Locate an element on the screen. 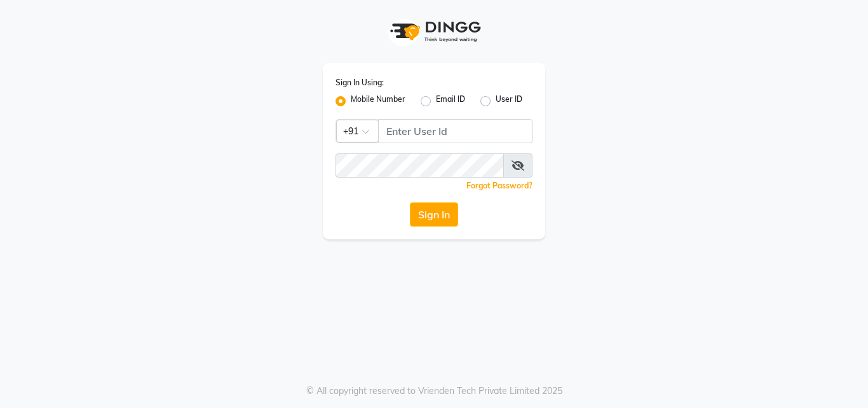  img: logo1.svg is located at coordinates (434, 31).